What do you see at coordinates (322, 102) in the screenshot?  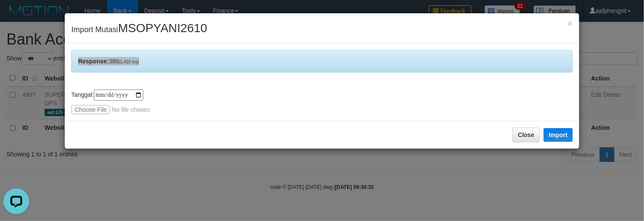 I see `div: Tanggal:` at bounding box center [322, 102].